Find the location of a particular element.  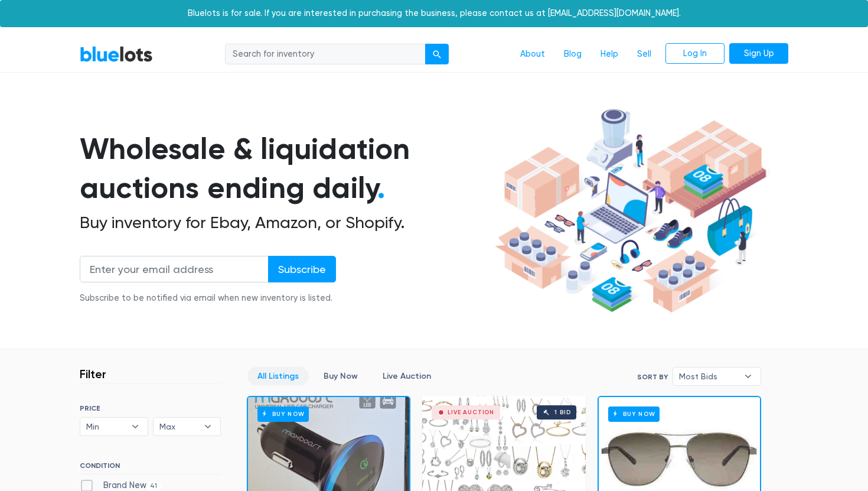

input: Enter your email address is located at coordinates (174, 268).